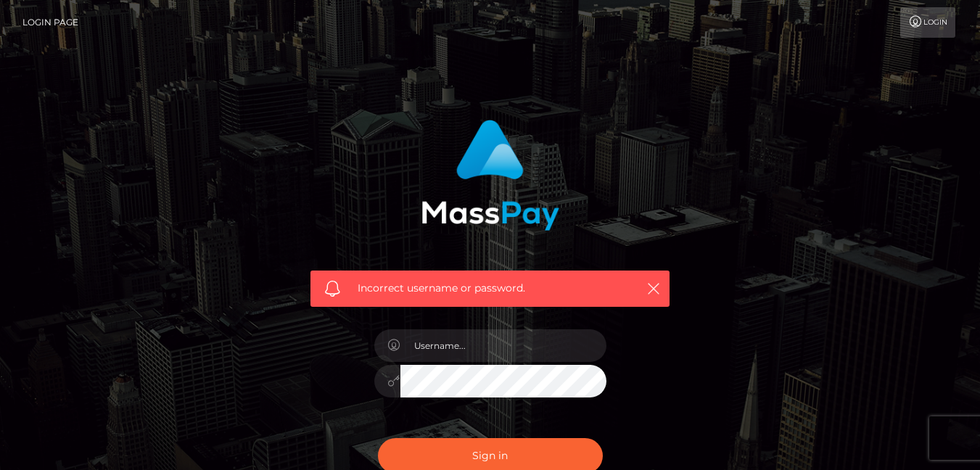 This screenshot has height=470, width=980. Describe the element at coordinates (928, 22) in the screenshot. I see `a: Login` at that location.